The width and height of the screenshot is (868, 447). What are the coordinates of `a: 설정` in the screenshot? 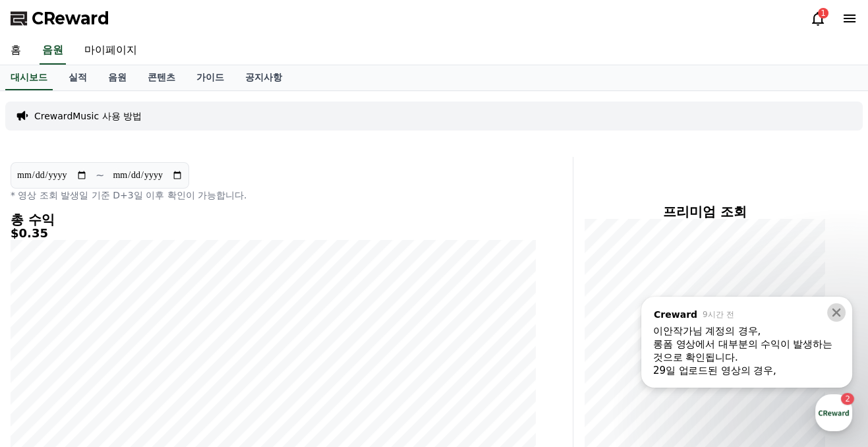 It's located at (212, 354).